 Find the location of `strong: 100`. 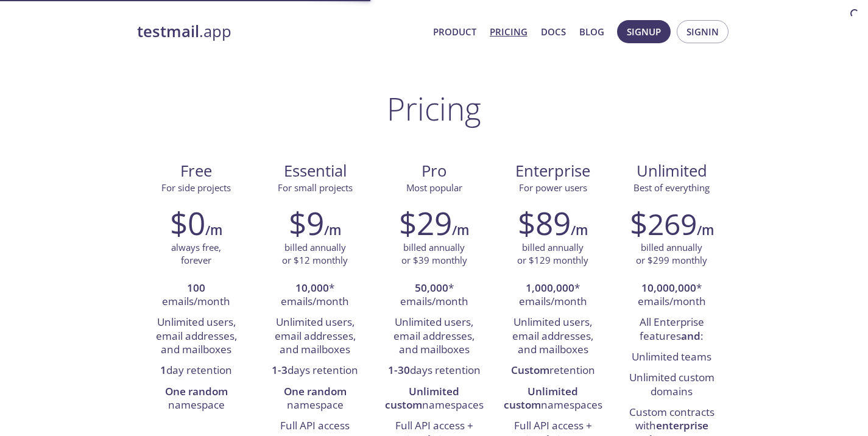

strong: 100 is located at coordinates (196, 287).